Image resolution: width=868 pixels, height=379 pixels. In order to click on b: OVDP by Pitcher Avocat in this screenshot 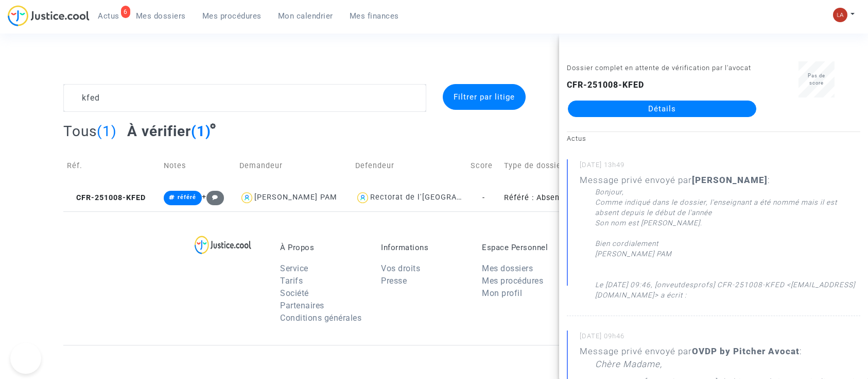, I will do `click(745, 351)`.